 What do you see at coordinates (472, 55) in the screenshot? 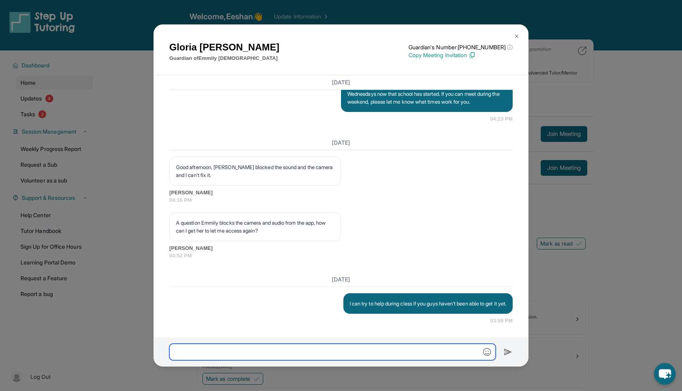
I see `img: Copy Icon` at bounding box center [472, 55].